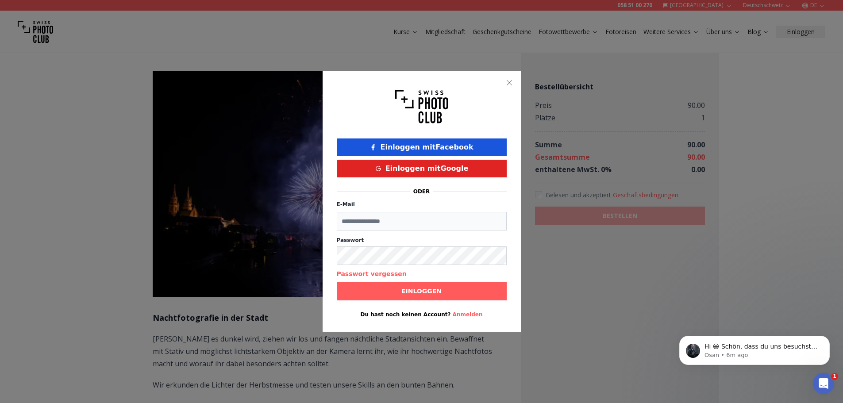 The height and width of the screenshot is (403, 843). I want to click on button: Einloggen mitFacebook, so click(422, 147).